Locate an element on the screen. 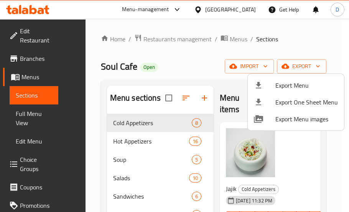 Image resolution: width=349 pixels, height=212 pixels. li: Export Menu images is located at coordinates (295, 119).